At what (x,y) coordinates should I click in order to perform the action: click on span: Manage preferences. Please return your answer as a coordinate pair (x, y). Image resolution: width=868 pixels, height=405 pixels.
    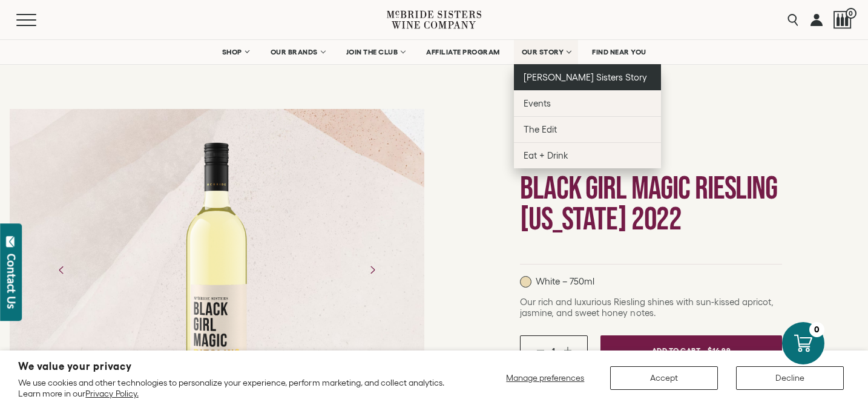
    Looking at the image, I should click on (545, 378).